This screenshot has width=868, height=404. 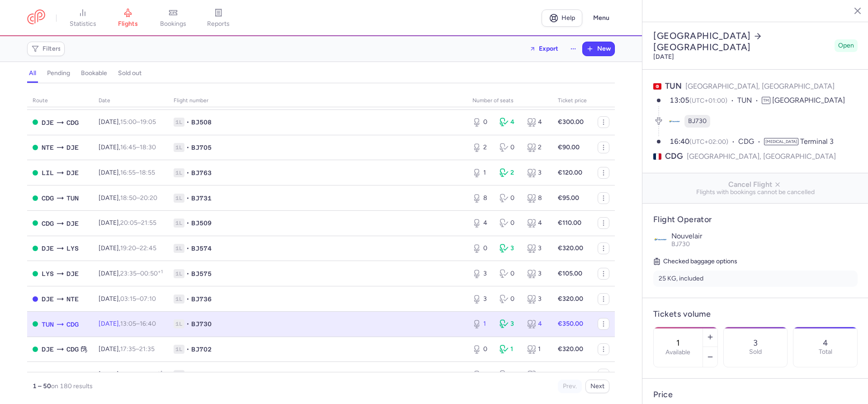 I want to click on button: Menu, so click(x=601, y=18).